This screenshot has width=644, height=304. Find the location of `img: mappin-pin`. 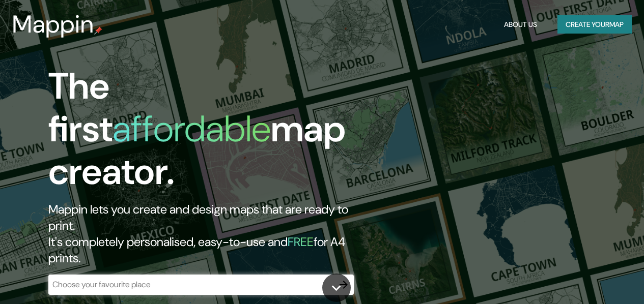

img: mappin-pin is located at coordinates (98, 31).